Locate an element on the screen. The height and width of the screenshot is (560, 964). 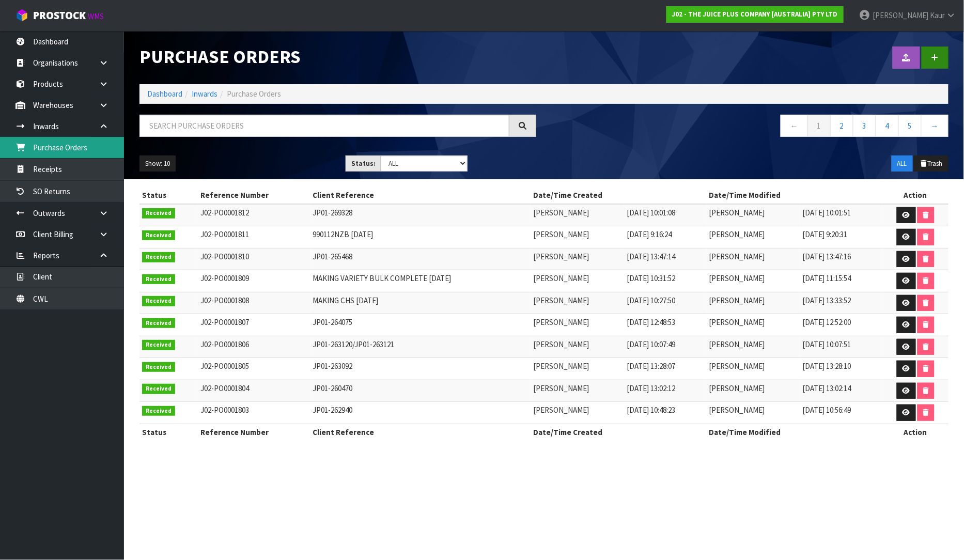
a: 3 is located at coordinates (864, 125).